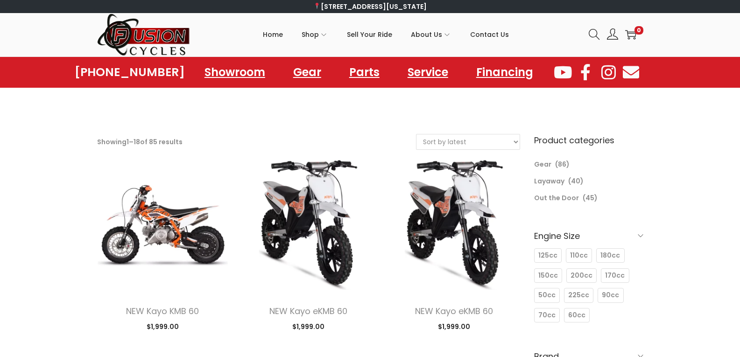 The width and height of the screenshot is (740, 357). What do you see at coordinates (137, 142) in the screenshot?
I see `span: 18` at bounding box center [137, 142].